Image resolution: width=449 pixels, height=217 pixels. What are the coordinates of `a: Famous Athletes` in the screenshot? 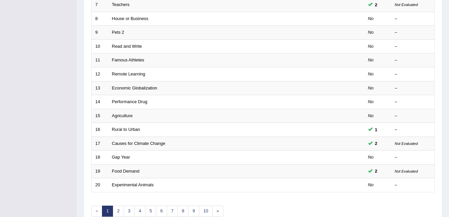 It's located at (128, 60).